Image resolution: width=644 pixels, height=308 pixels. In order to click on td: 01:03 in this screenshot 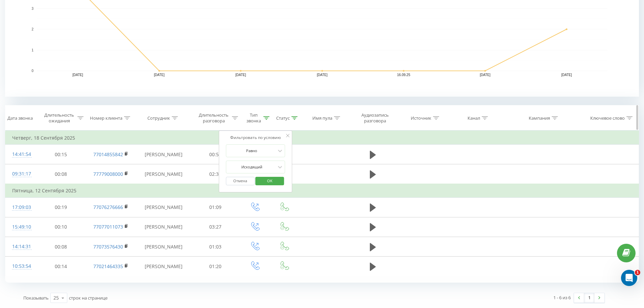, I will do `click(215, 247)`.